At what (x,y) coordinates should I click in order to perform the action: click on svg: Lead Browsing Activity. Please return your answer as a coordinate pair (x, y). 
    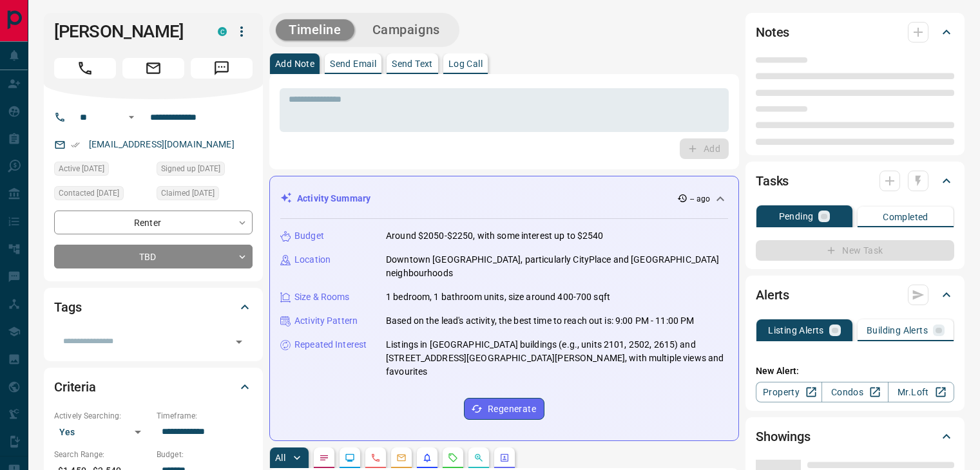
    Looking at the image, I should click on (350, 458).